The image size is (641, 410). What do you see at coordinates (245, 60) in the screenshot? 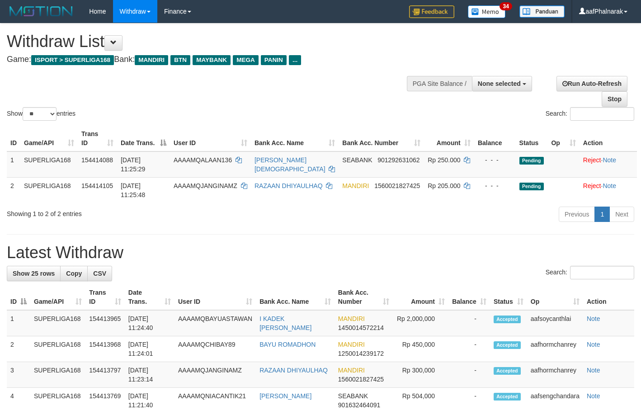
I see `span: MEGA` at bounding box center [245, 60].